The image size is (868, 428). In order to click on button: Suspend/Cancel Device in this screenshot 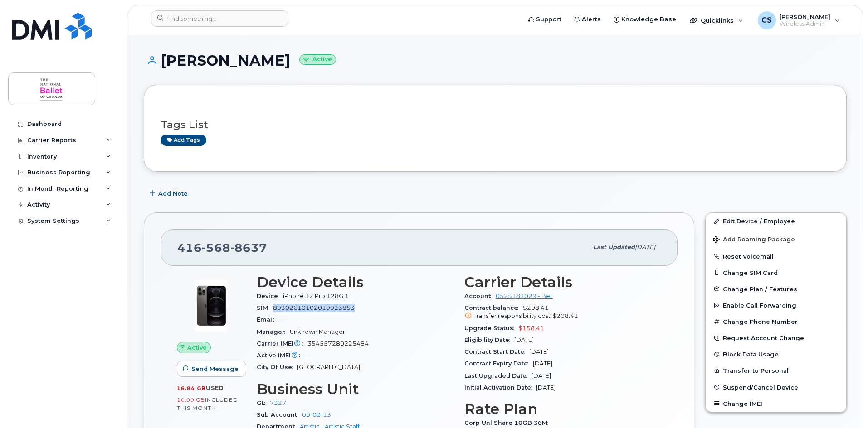, I will do `click(776, 387)`.